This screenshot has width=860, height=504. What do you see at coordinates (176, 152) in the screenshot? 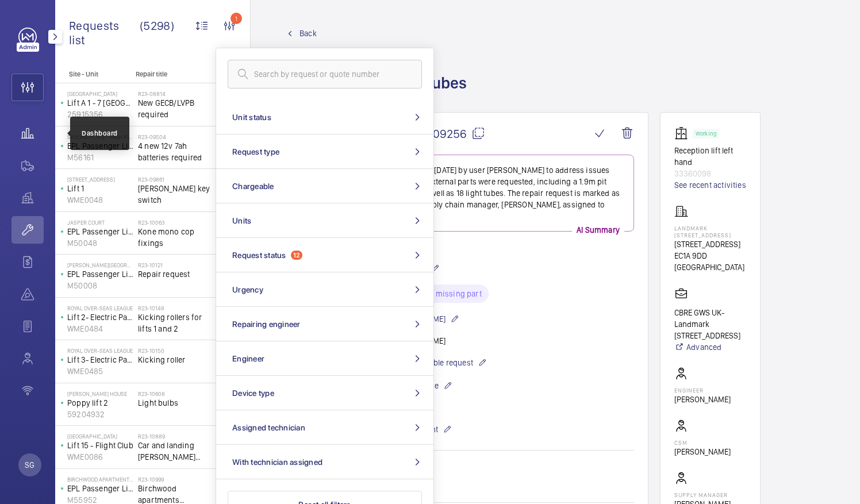
I see `span: 4 new 12v 7ah batteries required` at bounding box center [176, 152].